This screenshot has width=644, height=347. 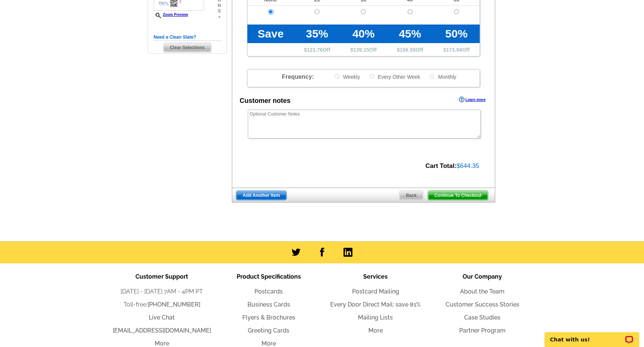 What do you see at coordinates (482, 291) in the screenshot?
I see `a: About the Team` at bounding box center [482, 291].